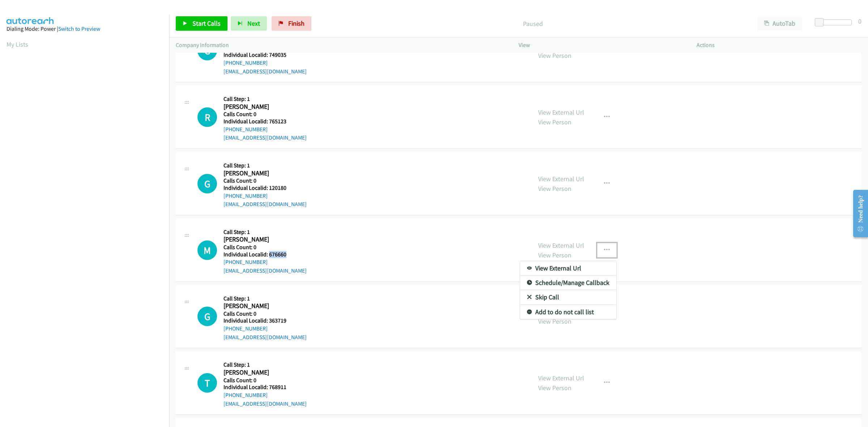 The image size is (868, 427). I want to click on a: My Lists, so click(17, 45).